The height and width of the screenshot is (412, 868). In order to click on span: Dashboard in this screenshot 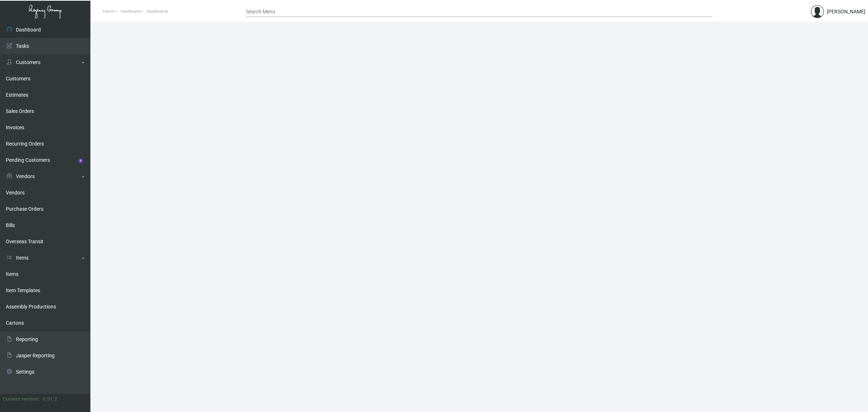, I will do `click(130, 11)`.